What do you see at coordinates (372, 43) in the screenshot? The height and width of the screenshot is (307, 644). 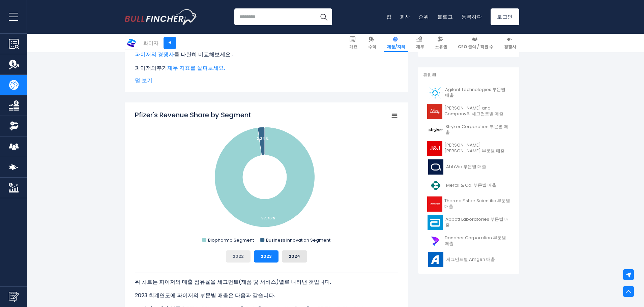 I see `a: 수익` at bounding box center [372, 43].